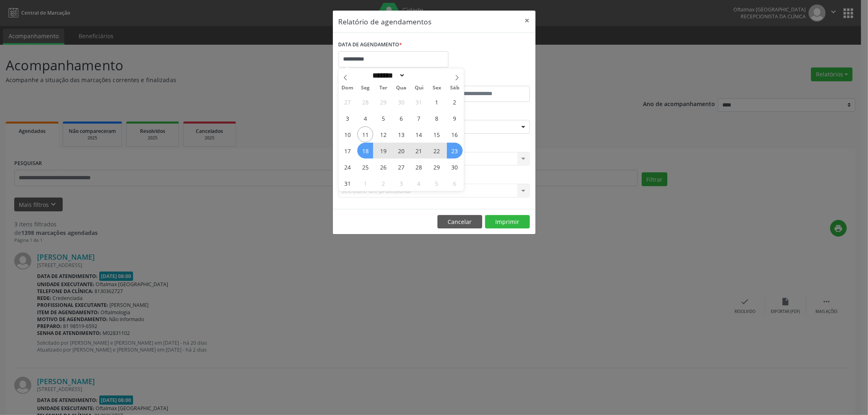 This screenshot has width=868, height=415. What do you see at coordinates (347, 151) in the screenshot?
I see `span: Agosto 17, 2025` at bounding box center [347, 151].